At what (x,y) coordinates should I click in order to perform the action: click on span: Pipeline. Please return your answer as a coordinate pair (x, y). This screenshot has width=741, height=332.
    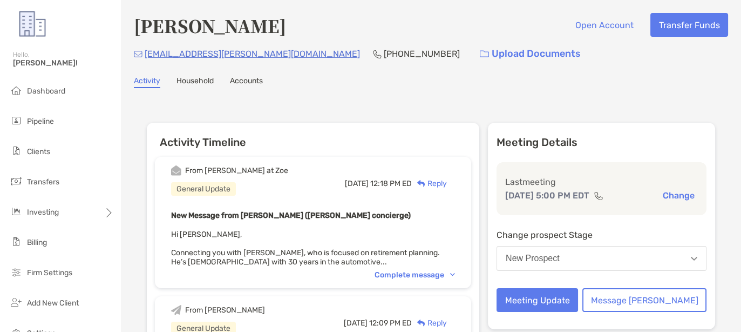
    Looking at the image, I should click on (40, 121).